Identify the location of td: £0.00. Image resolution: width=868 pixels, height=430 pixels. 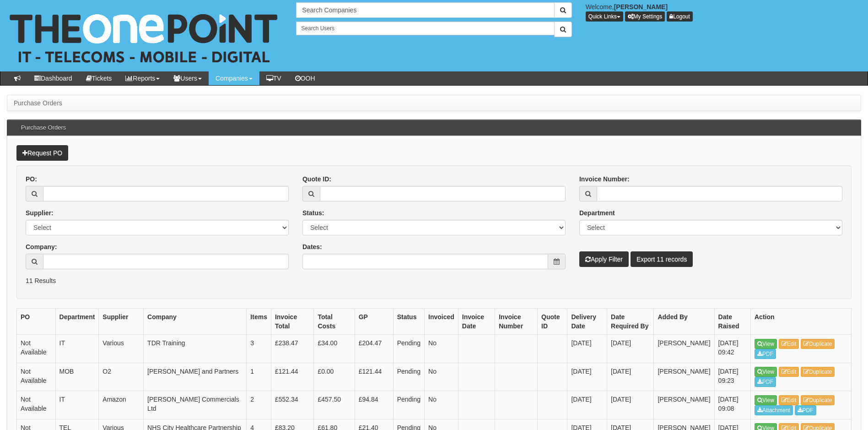
(334, 376).